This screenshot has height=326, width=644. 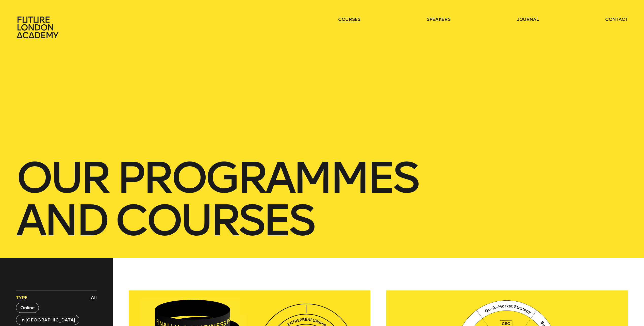 I want to click on button: All, so click(x=94, y=297).